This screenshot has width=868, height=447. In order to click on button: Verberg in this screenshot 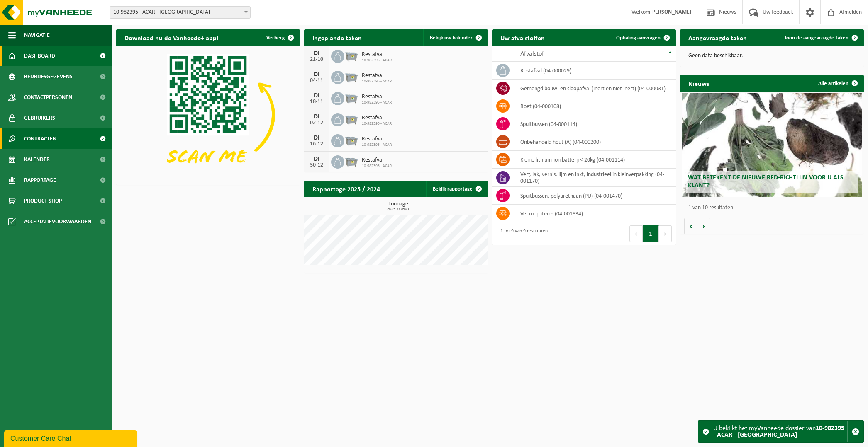, I will do `click(280, 38)`.